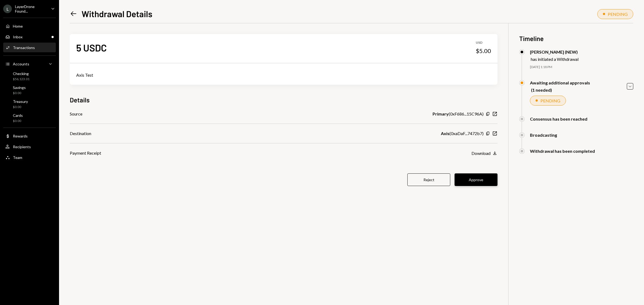 The width and height of the screenshot is (644, 305). I want to click on a: Home, so click(29, 26).